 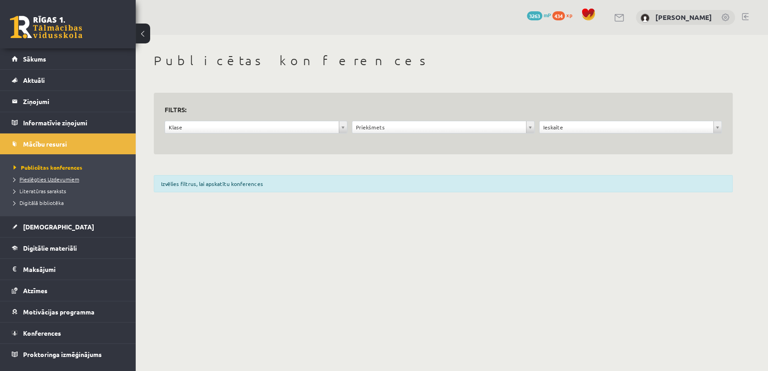 I want to click on a: Mācību resursi, so click(x=68, y=144).